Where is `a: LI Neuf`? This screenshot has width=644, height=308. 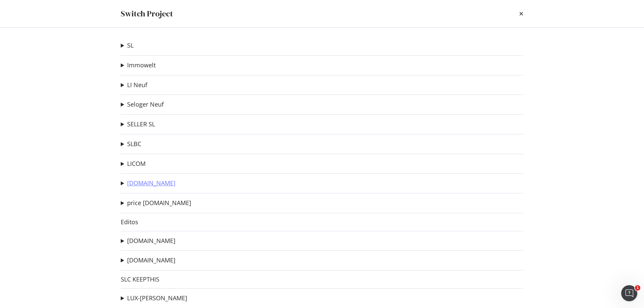
a: LI Neuf is located at coordinates (137, 84).